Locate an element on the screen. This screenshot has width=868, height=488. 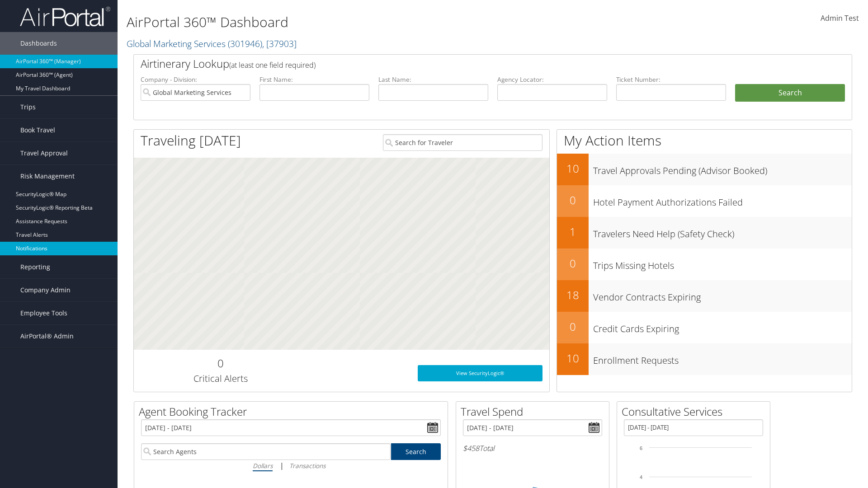
span: Risk Management is located at coordinates (48, 177).